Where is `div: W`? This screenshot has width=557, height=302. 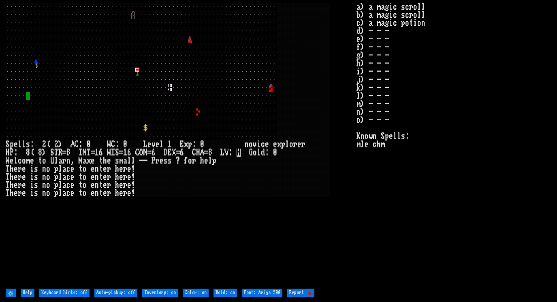 div: W is located at coordinates (8, 161).